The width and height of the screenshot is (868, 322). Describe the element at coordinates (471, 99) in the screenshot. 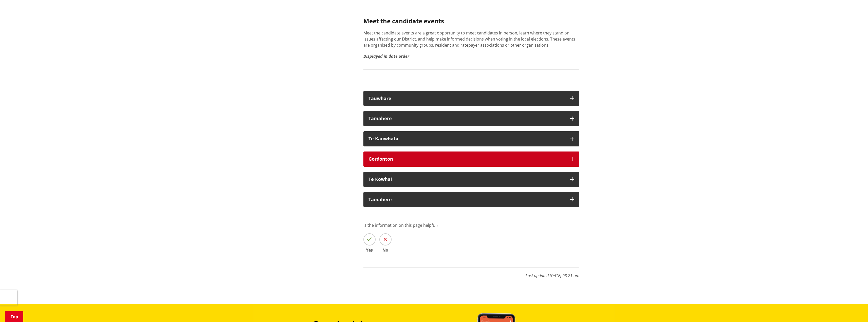

I see `button: Tauwhare` at that location.